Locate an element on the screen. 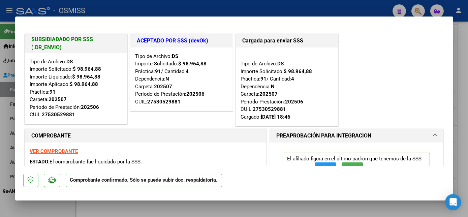 Image resolution: width=468 pixels, height=217 pixels. div: Tipo de Archivo: Importe Solicitado: Práctica: / Cantidad: Dependencia: Carpeta: Período Prestaci... is located at coordinates (287, 87).